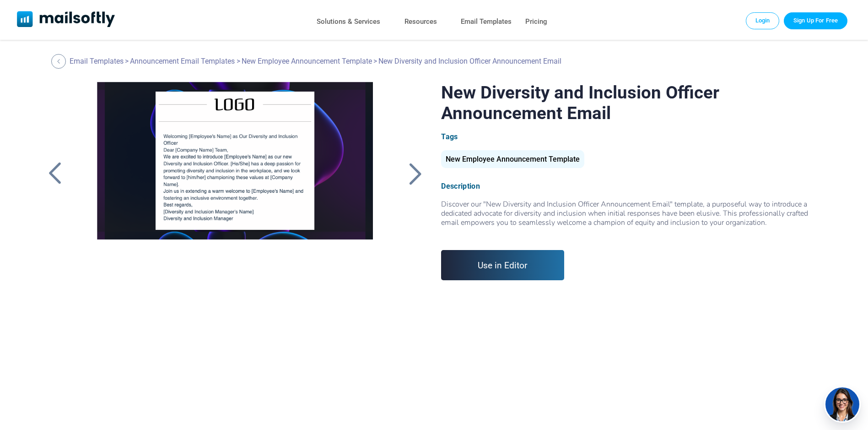 The image size is (868, 430). What do you see at coordinates (815, 20) in the screenshot?
I see `a: Trial` at bounding box center [815, 20].